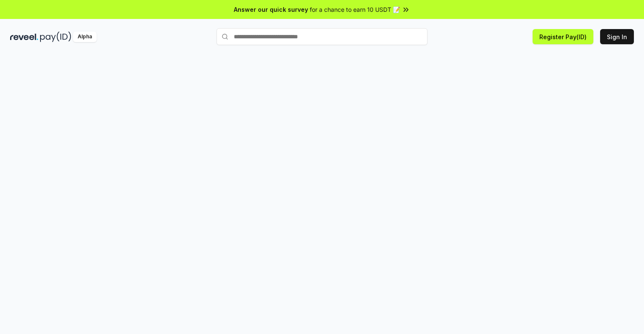  Describe the element at coordinates (24, 36) in the screenshot. I see `img: reveel_dark` at that location.